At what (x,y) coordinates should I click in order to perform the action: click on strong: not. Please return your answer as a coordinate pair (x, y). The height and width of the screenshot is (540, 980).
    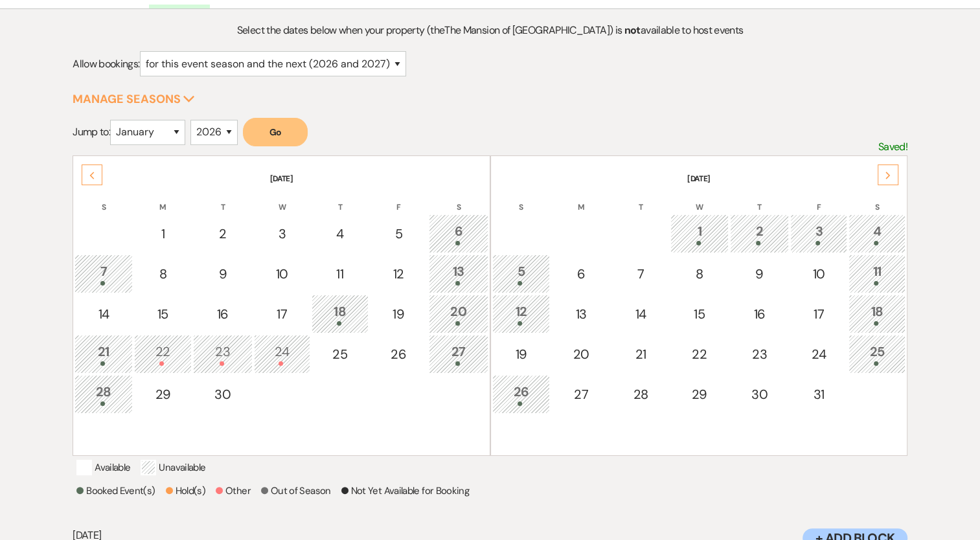
    Looking at the image, I should click on (632, 30).